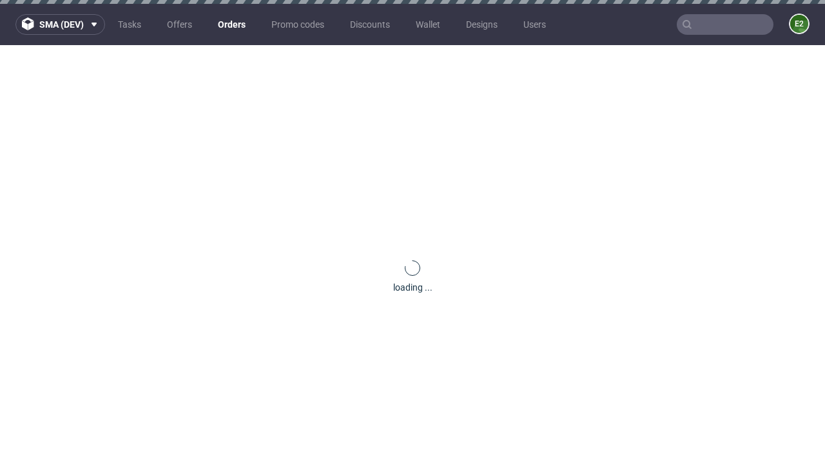  What do you see at coordinates (298, 24) in the screenshot?
I see `a: Promo codes` at bounding box center [298, 24].